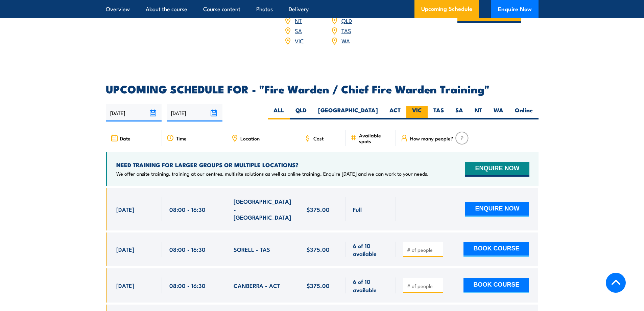 This screenshot has height=311, width=644. Describe the element at coordinates (498, 113) in the screenshot. I see `label: WA` at that location.